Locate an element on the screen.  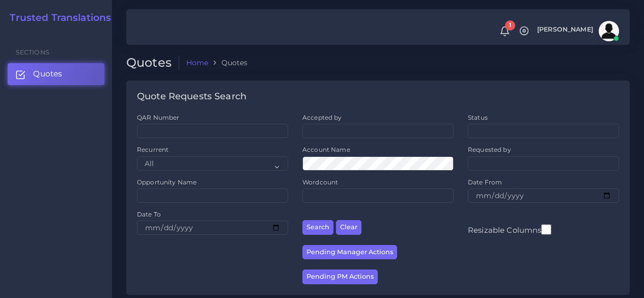
a: Home is located at coordinates (198, 62).